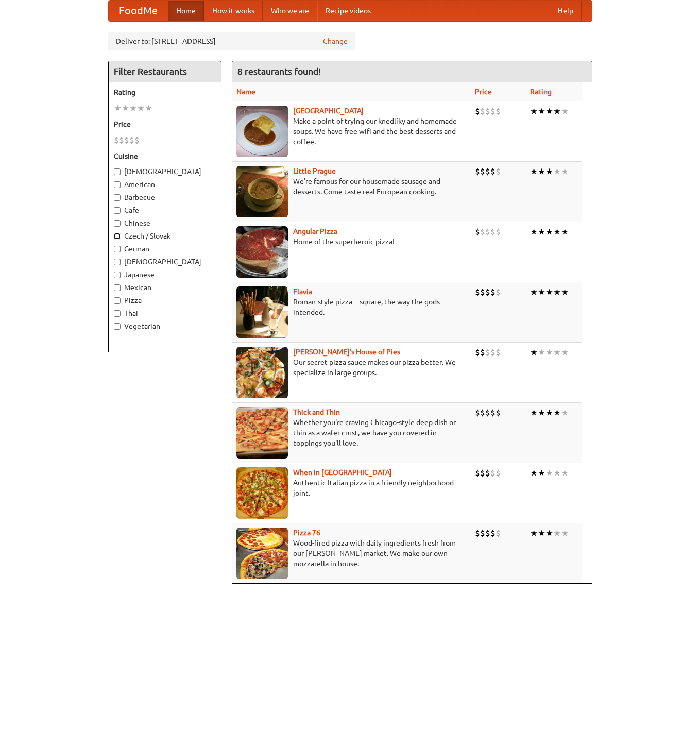 The image size is (700, 729). I want to click on input: American, so click(117, 184).